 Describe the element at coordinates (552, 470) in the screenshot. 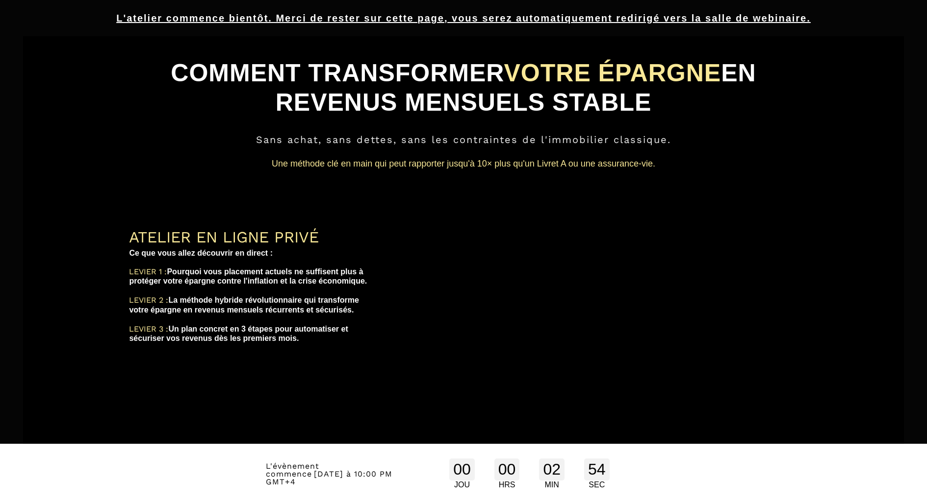

I see `div: 02` at that location.